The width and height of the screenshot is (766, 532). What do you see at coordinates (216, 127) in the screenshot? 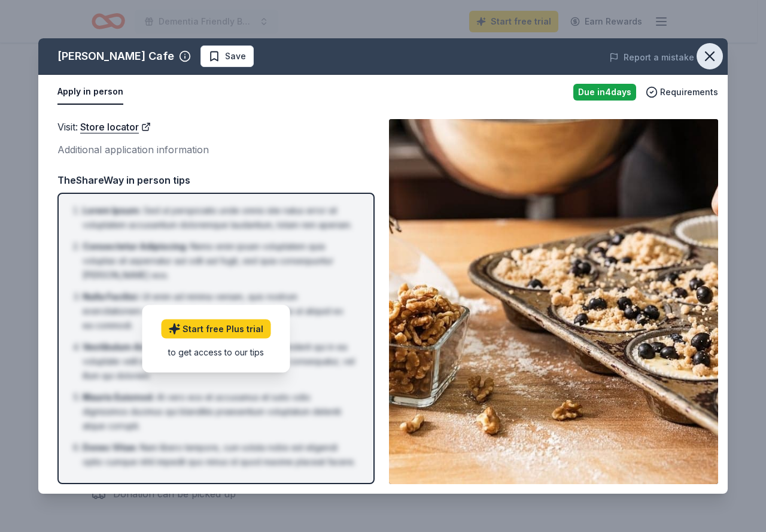
I see `div: Visit :` at bounding box center [216, 127].